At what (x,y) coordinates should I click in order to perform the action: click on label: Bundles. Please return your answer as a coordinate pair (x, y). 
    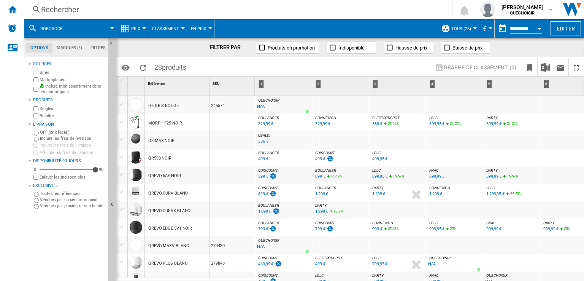
    Looking at the image, I should click on (72, 116).